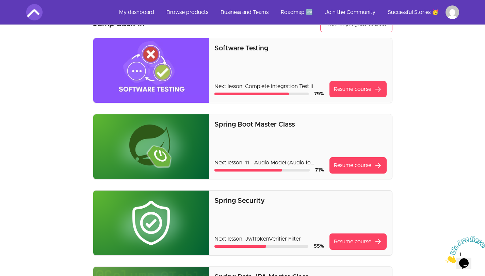 This screenshot has height=276, width=485. I want to click on span: 55 %, so click(319, 246).